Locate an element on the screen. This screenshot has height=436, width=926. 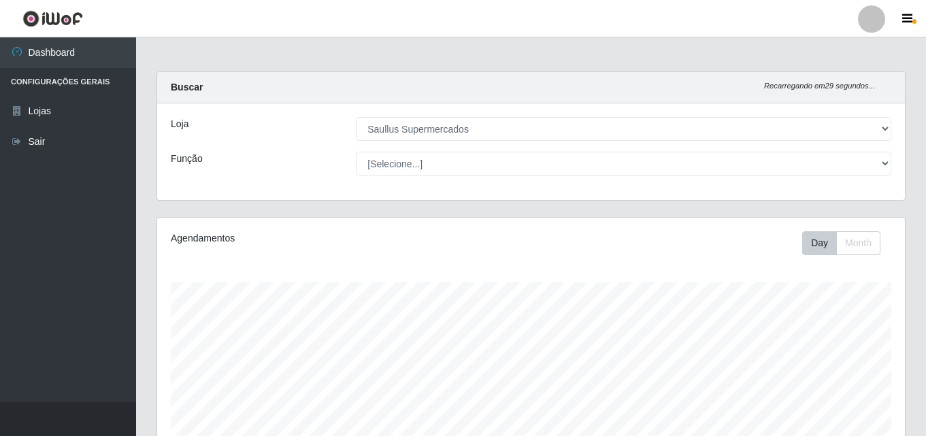
button: Month is located at coordinates (858, 243).